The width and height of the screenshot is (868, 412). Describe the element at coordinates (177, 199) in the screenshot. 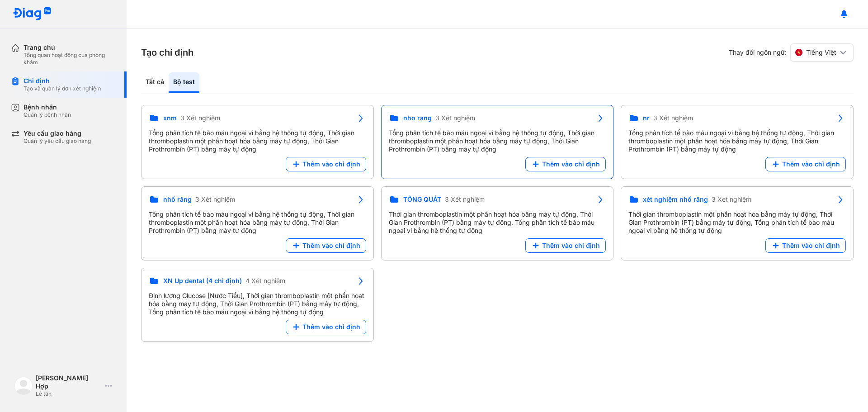

I see `span: nhổ răng` at that location.